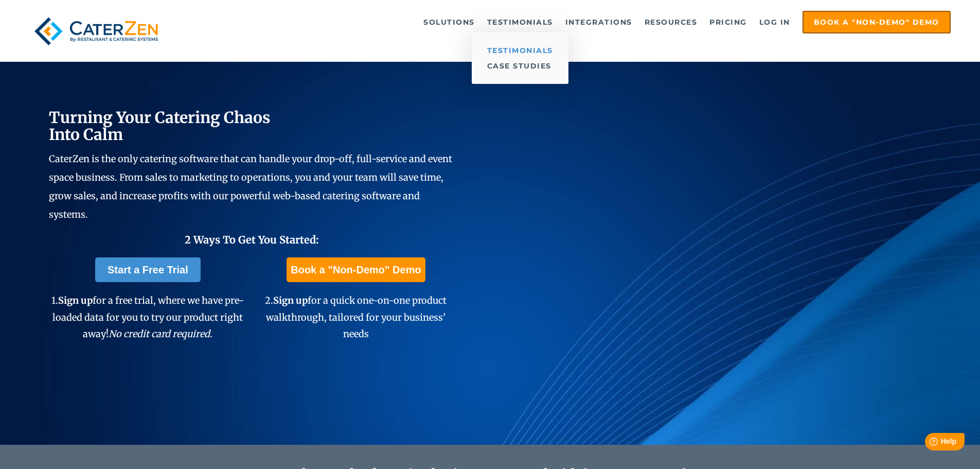 This screenshot has width=980, height=469. I want to click on a: Log in, so click(775, 22).